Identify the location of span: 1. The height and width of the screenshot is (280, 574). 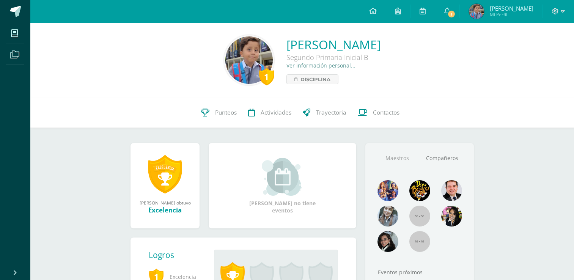
(451, 14).